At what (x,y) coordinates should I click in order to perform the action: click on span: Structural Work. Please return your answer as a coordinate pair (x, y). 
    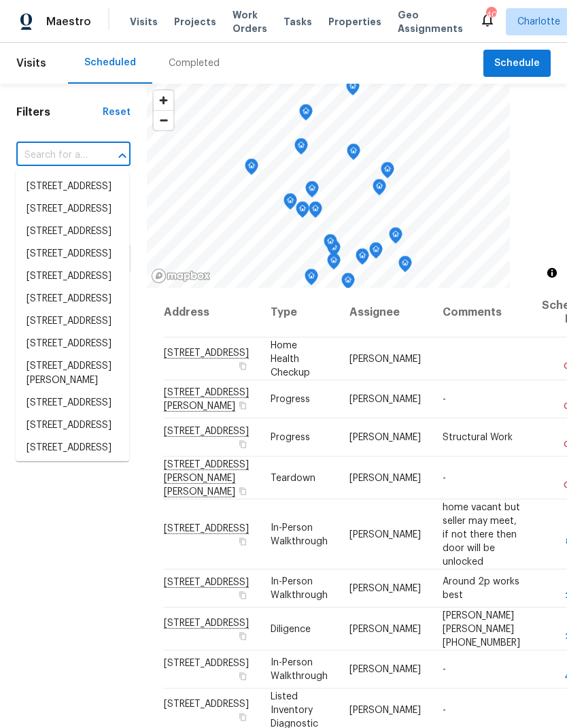
    Looking at the image, I should click on (478, 437).